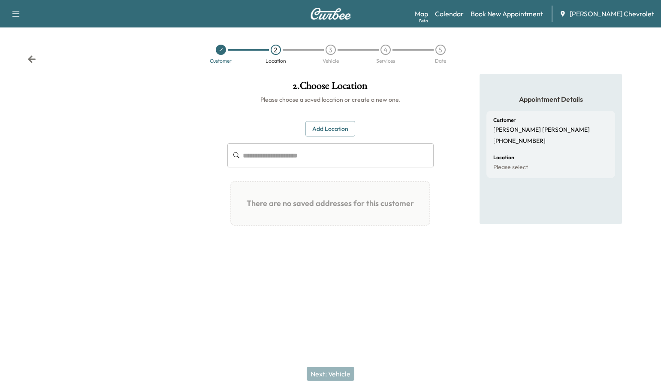 This screenshot has width=661, height=391. I want to click on a: Book New Appointment, so click(506, 14).